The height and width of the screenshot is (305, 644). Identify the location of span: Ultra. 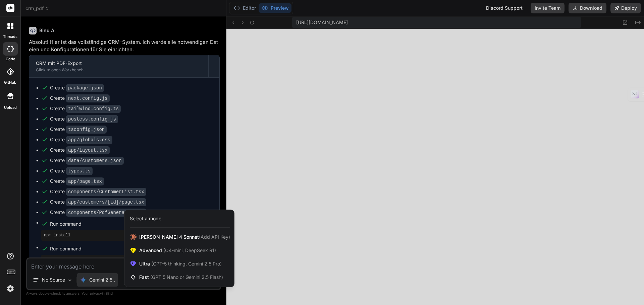
(181, 264).